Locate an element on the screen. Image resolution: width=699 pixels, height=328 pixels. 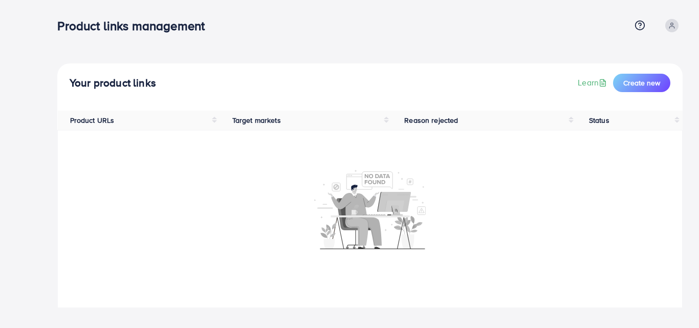
span: Create new is located at coordinates (641, 83).